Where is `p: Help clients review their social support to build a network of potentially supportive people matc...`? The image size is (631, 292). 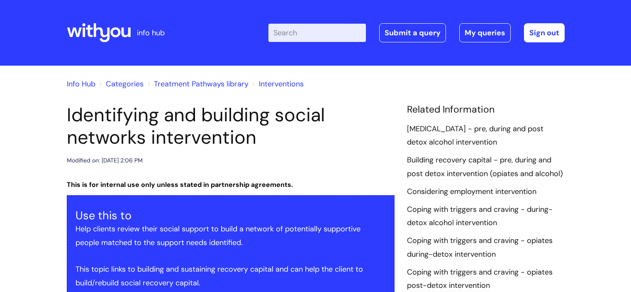 p: Help clients review their social support to build a network of potentially supportive people matc... is located at coordinates (231, 235).